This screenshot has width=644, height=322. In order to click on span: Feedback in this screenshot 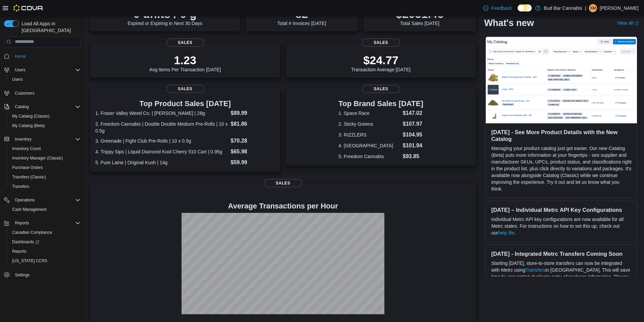, I will do `click(501, 8)`.